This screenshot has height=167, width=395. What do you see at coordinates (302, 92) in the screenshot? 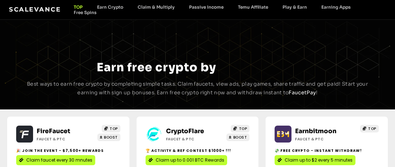
I see `a: FaucetPay` at bounding box center [302, 92].